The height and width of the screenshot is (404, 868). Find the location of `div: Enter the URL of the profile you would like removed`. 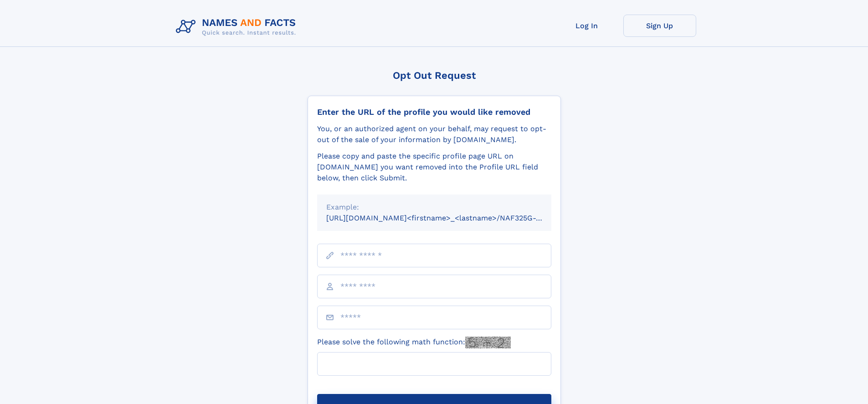

div: Enter the URL of the profile you would like removed is located at coordinates (434, 112).